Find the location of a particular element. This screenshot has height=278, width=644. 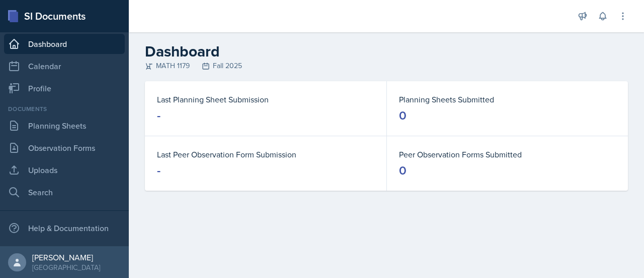

dt: Planning Sheets Submitted is located at coordinates (507, 99).